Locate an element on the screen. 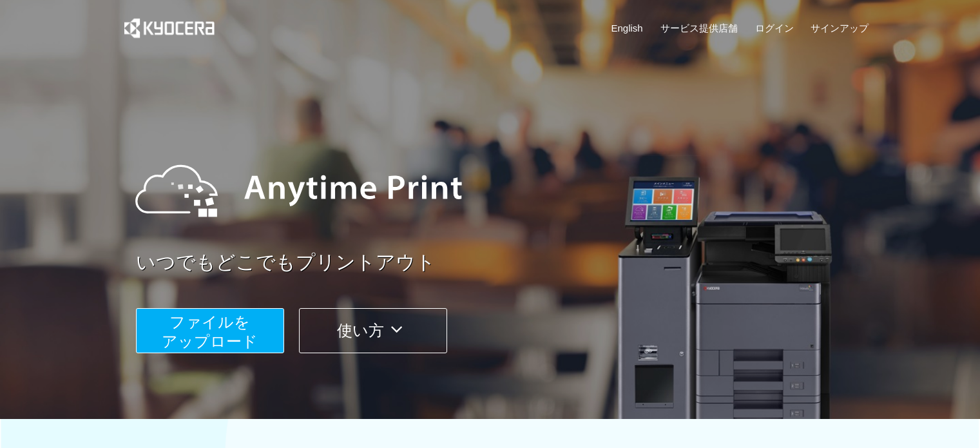  a: English is located at coordinates (627, 28).